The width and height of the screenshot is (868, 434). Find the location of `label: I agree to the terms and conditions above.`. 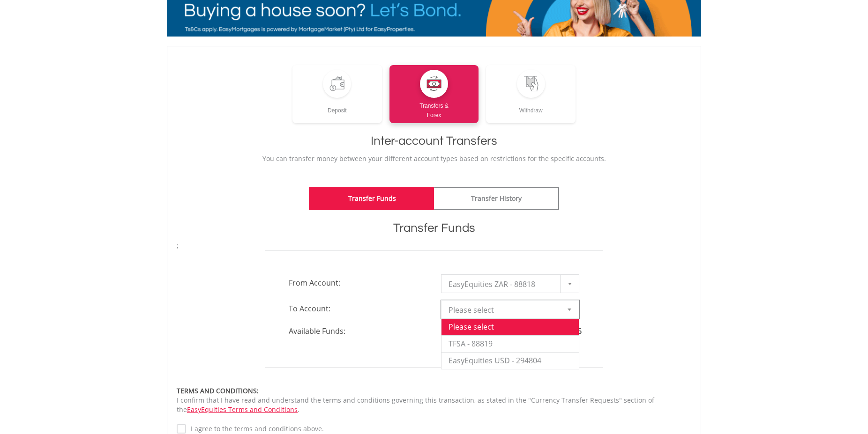

label: I agree to the terms and conditions above. is located at coordinates (255, 429).